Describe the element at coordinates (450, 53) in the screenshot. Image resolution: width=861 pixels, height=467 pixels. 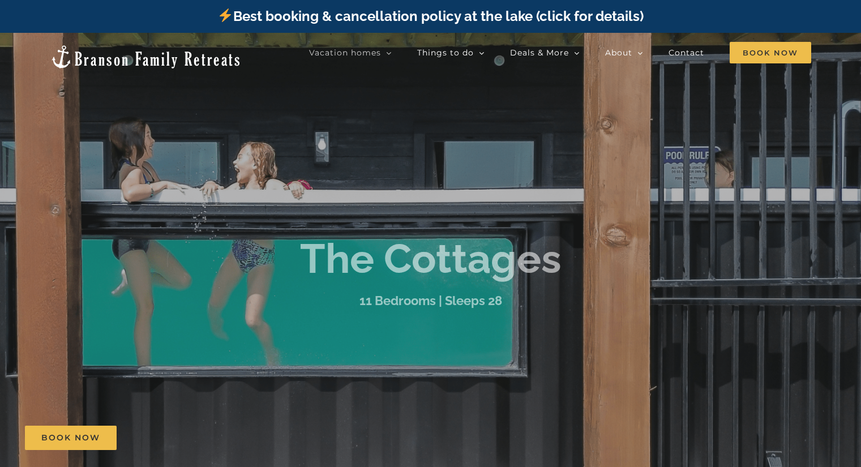
I see `a: Things to do` at that location.